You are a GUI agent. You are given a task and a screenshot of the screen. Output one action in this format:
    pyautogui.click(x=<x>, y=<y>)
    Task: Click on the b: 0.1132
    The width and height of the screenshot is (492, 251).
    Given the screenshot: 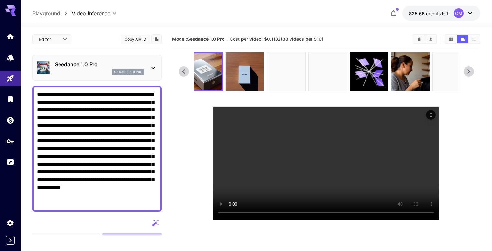 What is the action you would take?
    pyautogui.click(x=274, y=39)
    